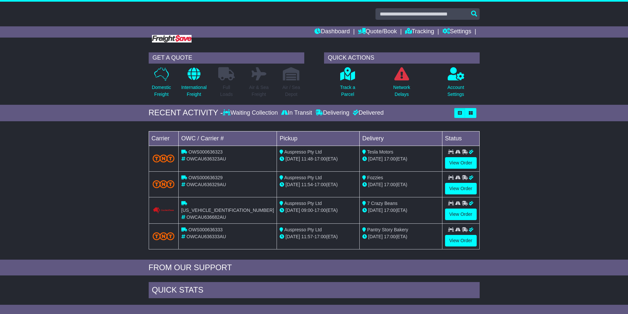  What do you see at coordinates (314, 291) in the screenshot?
I see `div: Quick Stats` at bounding box center [314, 291].